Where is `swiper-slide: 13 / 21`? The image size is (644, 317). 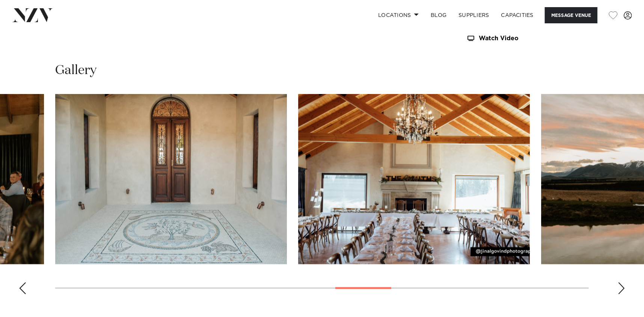
swiper-slide: 13 / 21 is located at coordinates (414, 179).